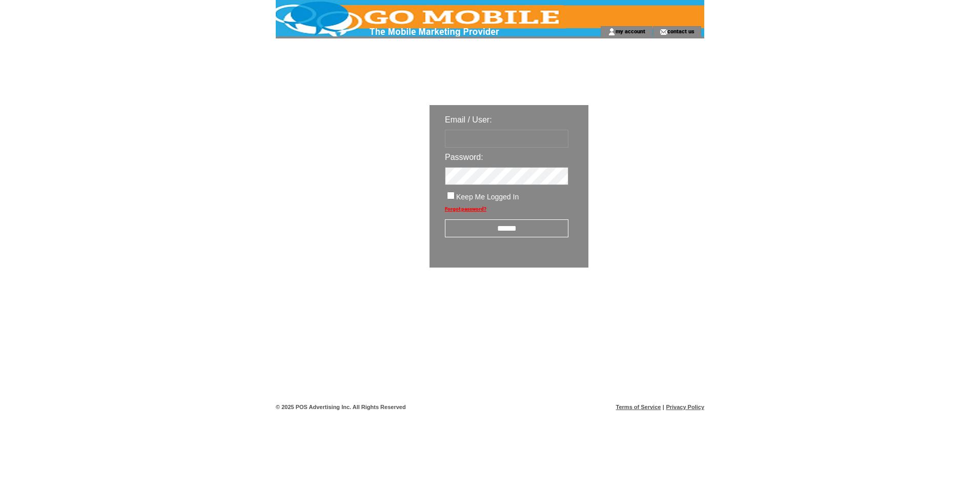  I want to click on img: account_icon.gif, so click(611, 32).